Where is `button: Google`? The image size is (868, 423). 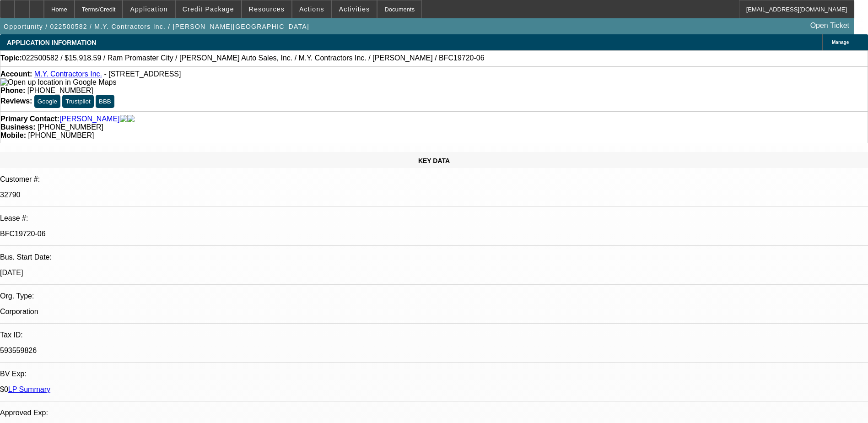
button: Google is located at coordinates (47, 101).